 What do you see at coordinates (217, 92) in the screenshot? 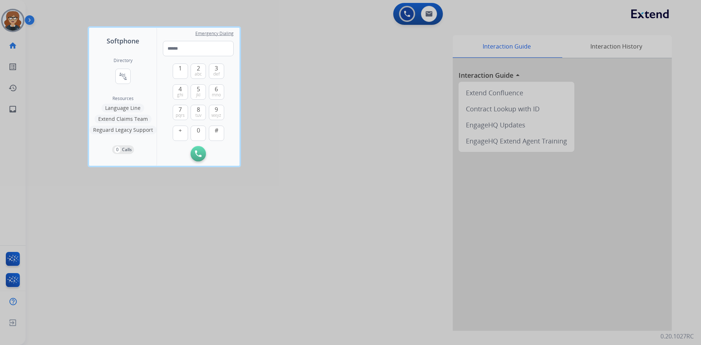
I see `button: 6mno` at bounding box center [217, 92].